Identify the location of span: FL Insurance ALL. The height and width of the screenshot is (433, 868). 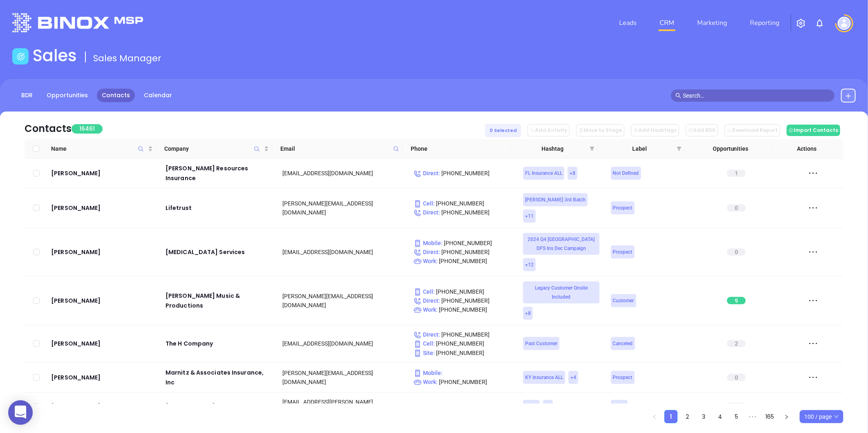
(544, 173).